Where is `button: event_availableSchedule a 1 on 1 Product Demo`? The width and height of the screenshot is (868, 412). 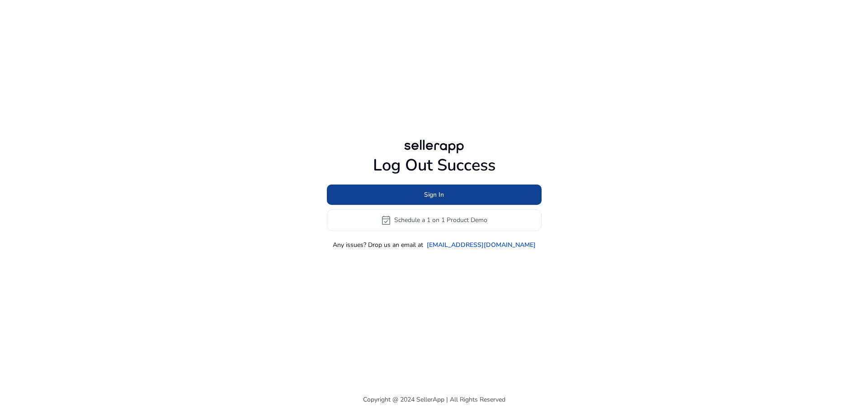
button: event_availableSchedule a 1 on 1 Product Demo is located at coordinates (434, 220).